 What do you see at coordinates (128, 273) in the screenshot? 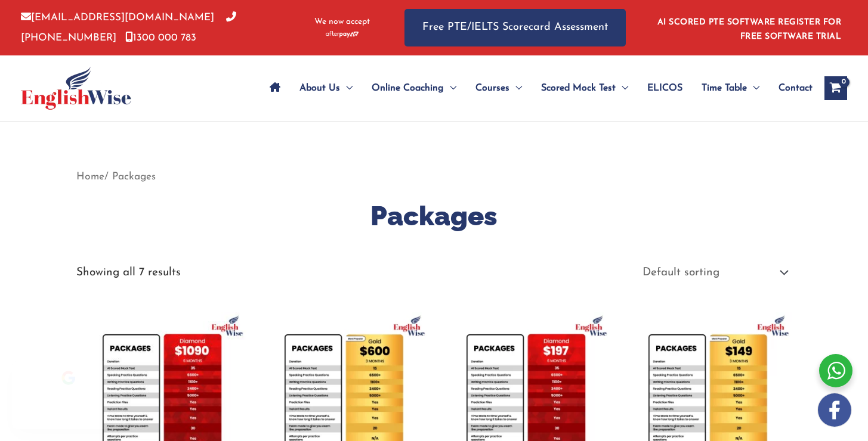
I see `p: Showing all 7 results` at bounding box center [128, 273].